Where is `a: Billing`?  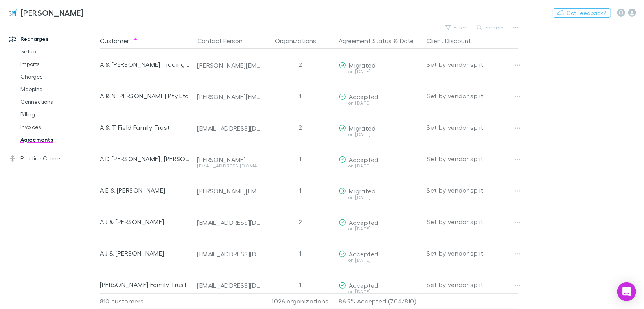
a: Billing is located at coordinates (58, 115).